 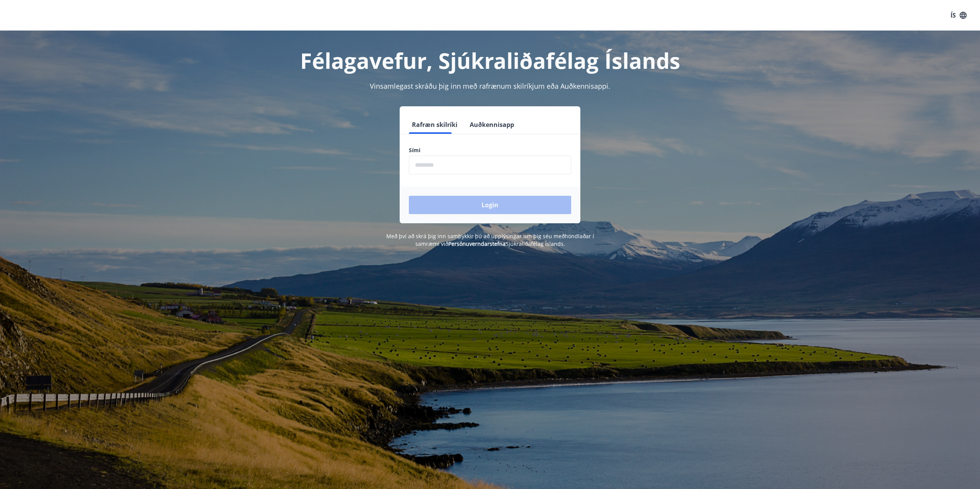 I want to click on button: Rafræn skilríki, so click(x=434, y=125).